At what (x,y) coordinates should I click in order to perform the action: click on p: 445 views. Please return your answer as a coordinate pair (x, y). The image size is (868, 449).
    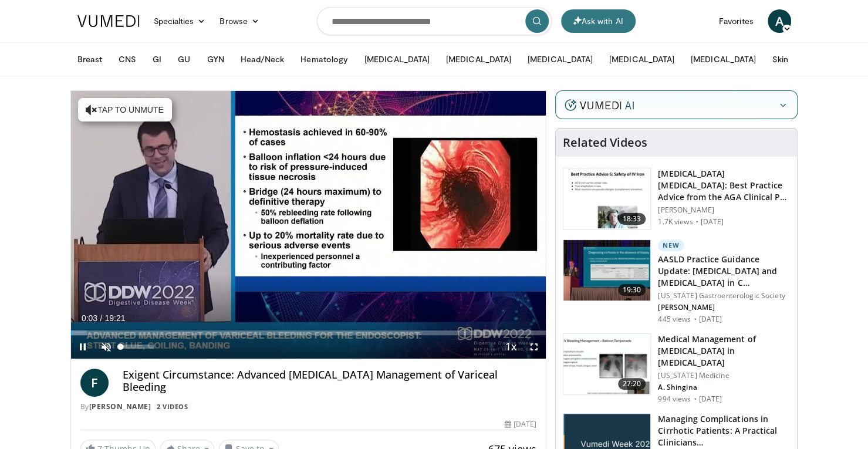
    Looking at the image, I should click on (674, 319).